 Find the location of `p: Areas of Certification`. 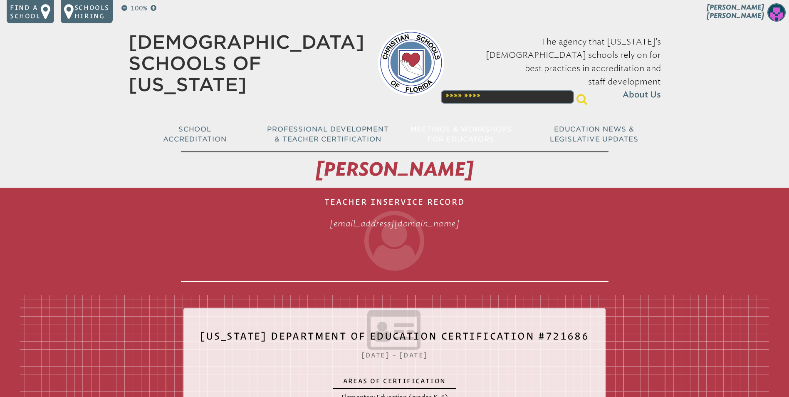

p: Areas of Certification is located at coordinates (395, 381).